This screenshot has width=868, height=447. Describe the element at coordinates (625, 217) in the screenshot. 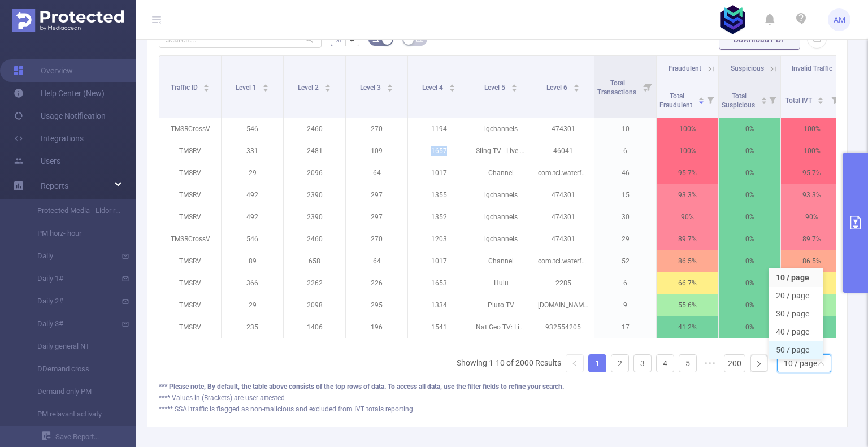

I see `p: 30` at that location.